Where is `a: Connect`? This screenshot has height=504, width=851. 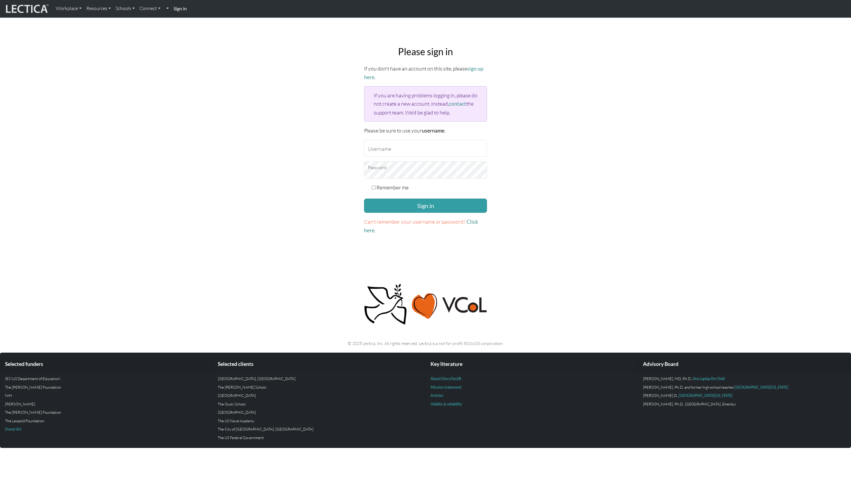 a: Connect is located at coordinates (150, 8).